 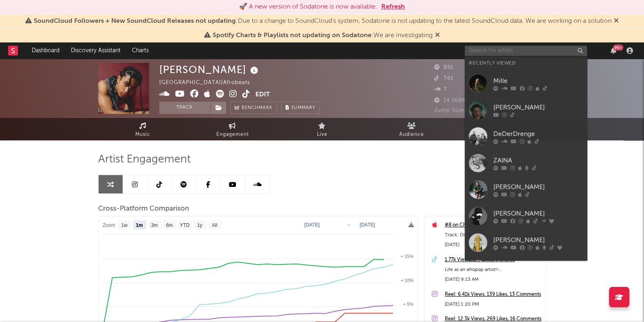 What do you see at coordinates (96, 51) in the screenshot?
I see `a: Discovery Assistant` at bounding box center [96, 51].